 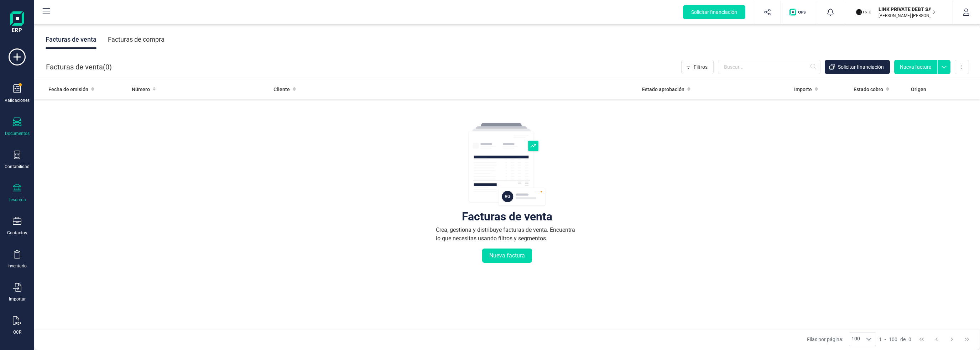 I want to click on span: Filtros, so click(x=701, y=67).